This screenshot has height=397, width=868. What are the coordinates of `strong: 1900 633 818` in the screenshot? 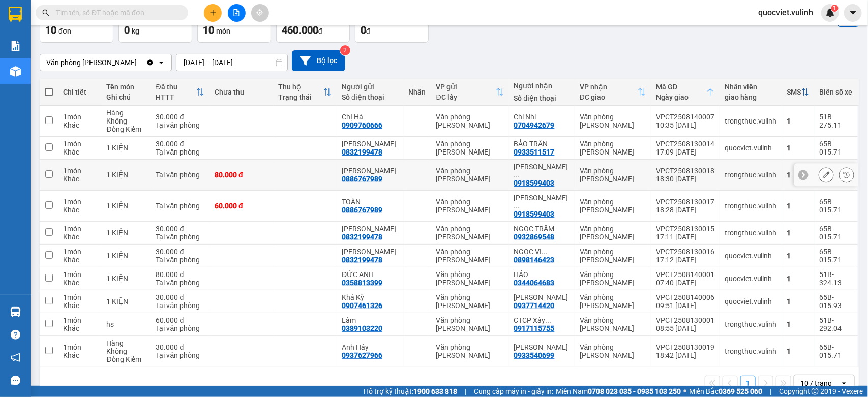 It's located at (436, 391).